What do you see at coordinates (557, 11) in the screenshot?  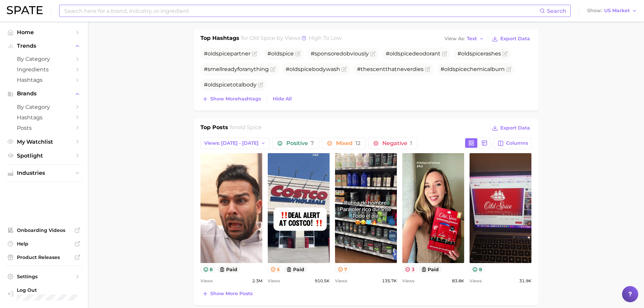 I see `span: Search` at bounding box center [557, 11].